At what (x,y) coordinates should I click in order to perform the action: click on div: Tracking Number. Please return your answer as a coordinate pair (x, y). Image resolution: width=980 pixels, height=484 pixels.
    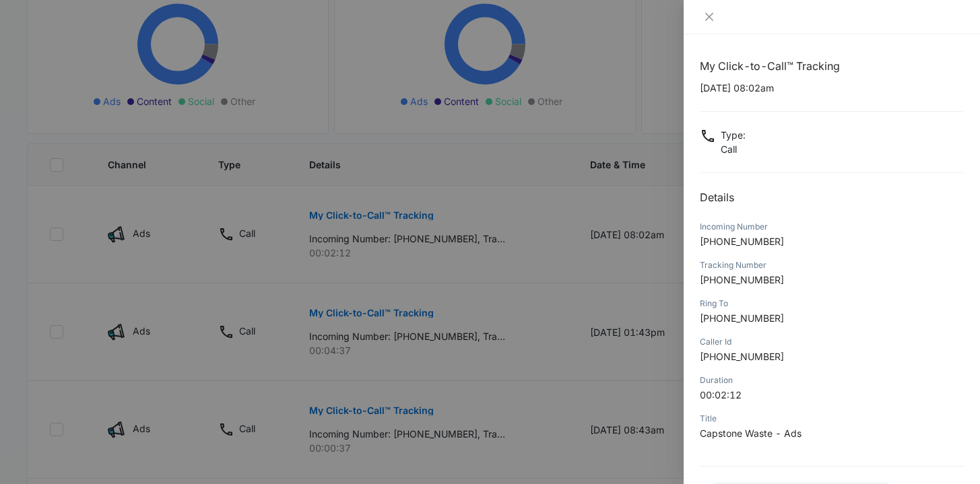
    Looking at the image, I should click on (832, 266).